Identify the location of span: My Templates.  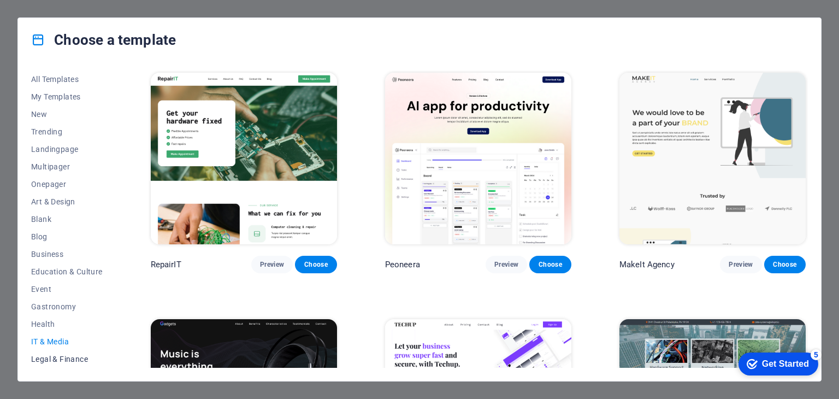
(67, 97).